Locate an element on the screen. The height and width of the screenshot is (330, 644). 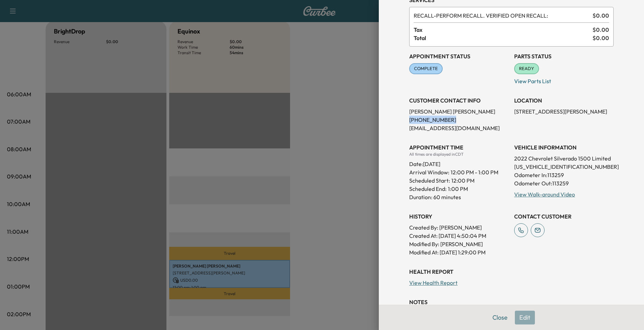
a: View Health Report is located at coordinates (433, 283).